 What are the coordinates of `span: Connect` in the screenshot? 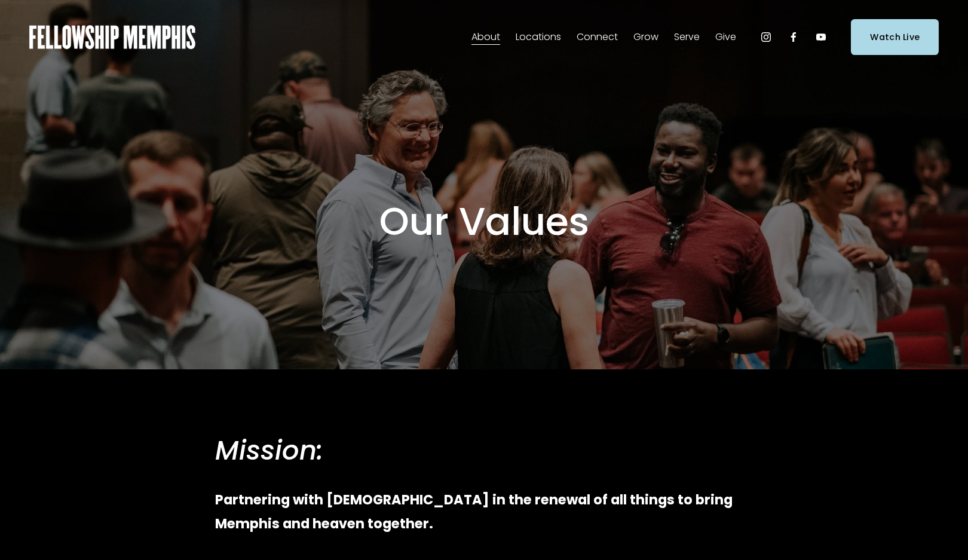 It's located at (596, 37).